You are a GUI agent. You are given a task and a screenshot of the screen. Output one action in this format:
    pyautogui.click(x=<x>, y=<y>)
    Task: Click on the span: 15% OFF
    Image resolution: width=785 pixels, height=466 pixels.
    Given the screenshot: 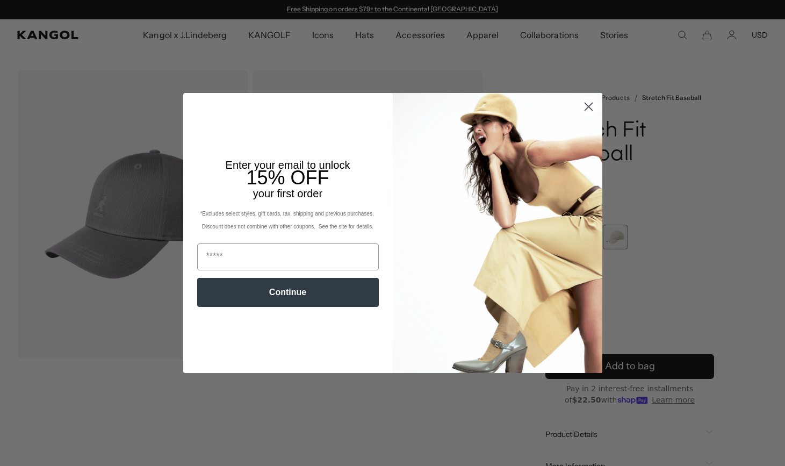 What is the action you would take?
    pyautogui.click(x=288, y=177)
    